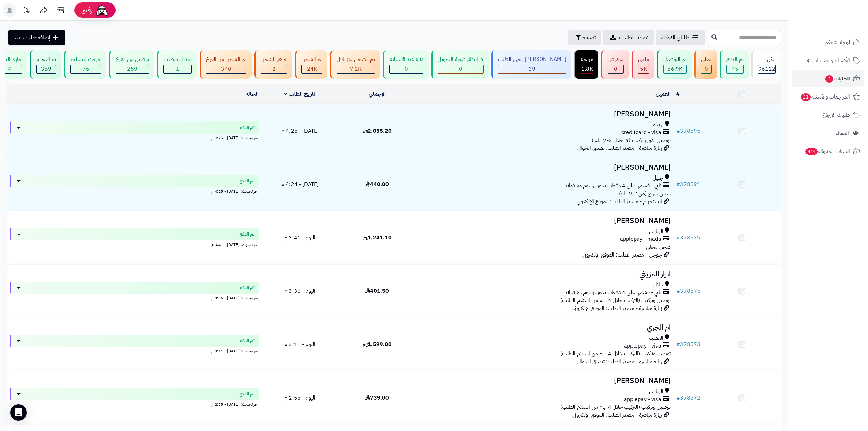 This screenshot has width=868, height=431. Describe the element at coordinates (227, 69) in the screenshot. I see `div: 340` at that location.